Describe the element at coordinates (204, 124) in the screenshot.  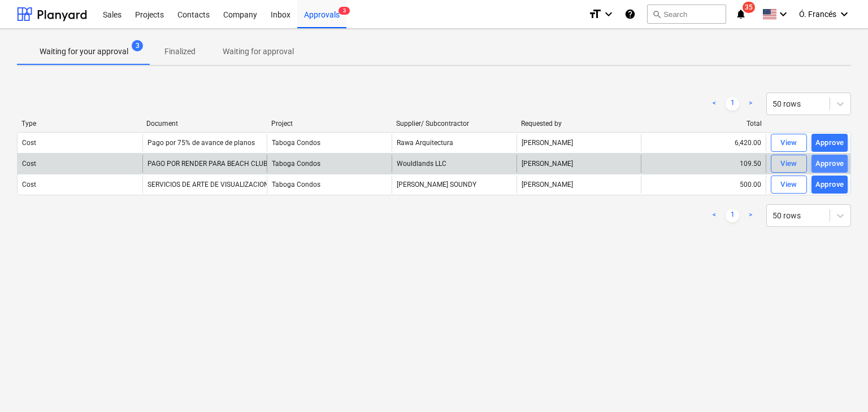
I see `div: Document` at that location.